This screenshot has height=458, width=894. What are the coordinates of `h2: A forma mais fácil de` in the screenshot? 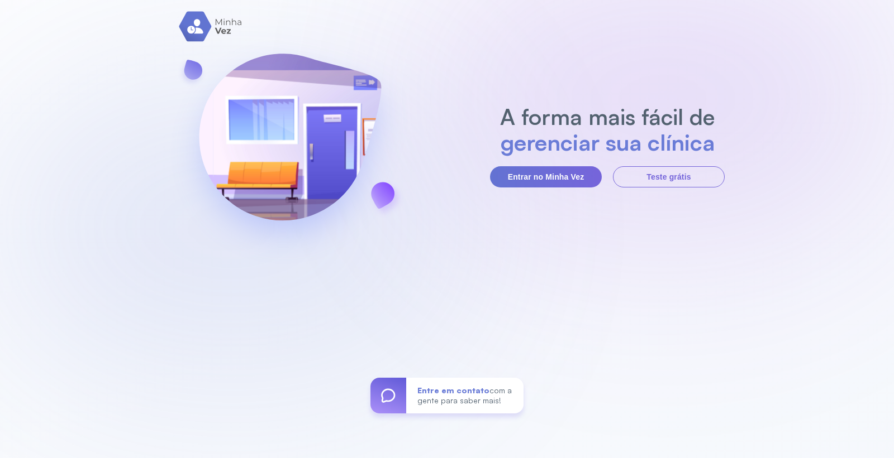 It's located at (607, 117).